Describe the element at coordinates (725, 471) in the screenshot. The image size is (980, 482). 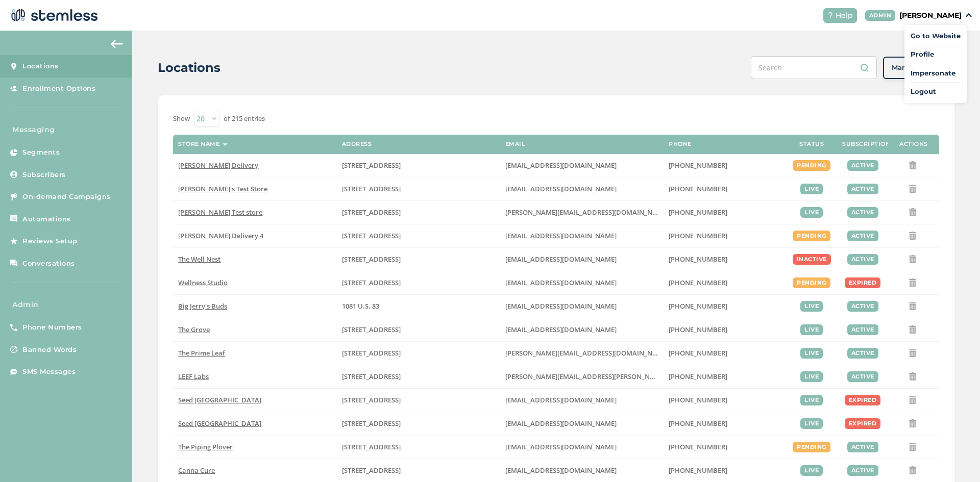
I see `label: (580) 280-2262` at that location.